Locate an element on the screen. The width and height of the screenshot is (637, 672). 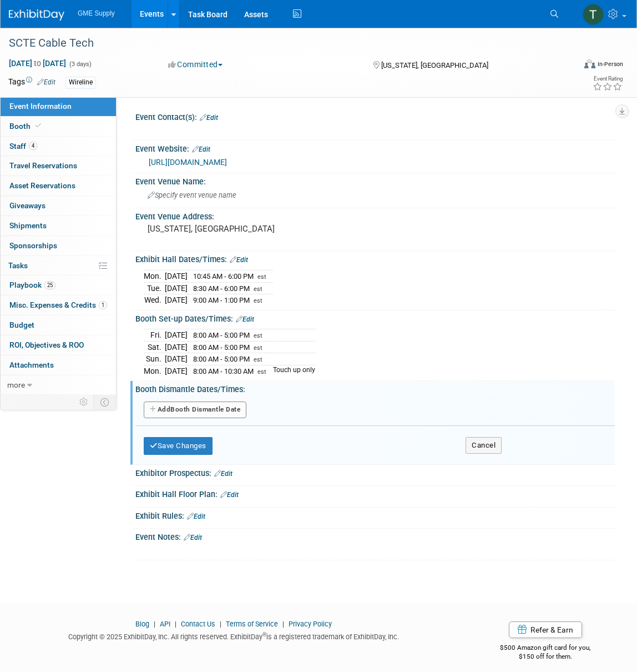
td: Sat. is located at coordinates (154, 347).